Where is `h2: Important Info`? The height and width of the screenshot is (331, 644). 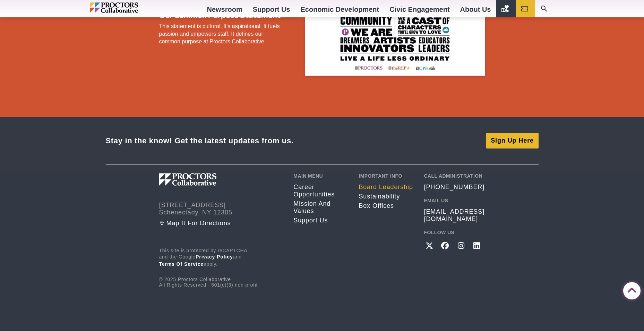
h2: Important Info is located at coordinates (386, 176).